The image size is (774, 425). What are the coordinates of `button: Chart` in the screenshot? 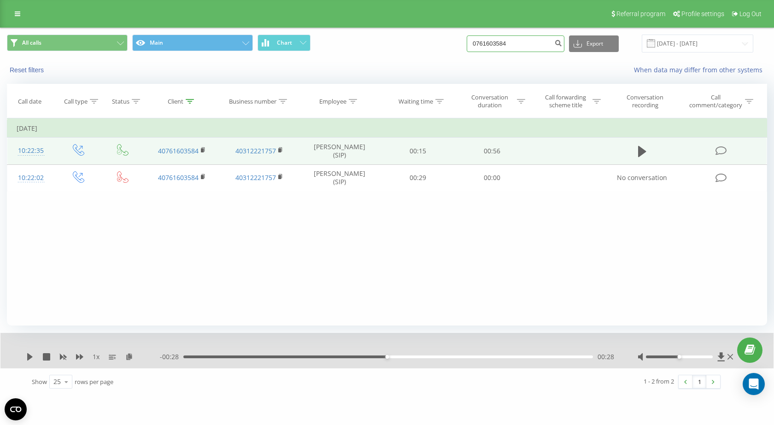 It's located at (284, 43).